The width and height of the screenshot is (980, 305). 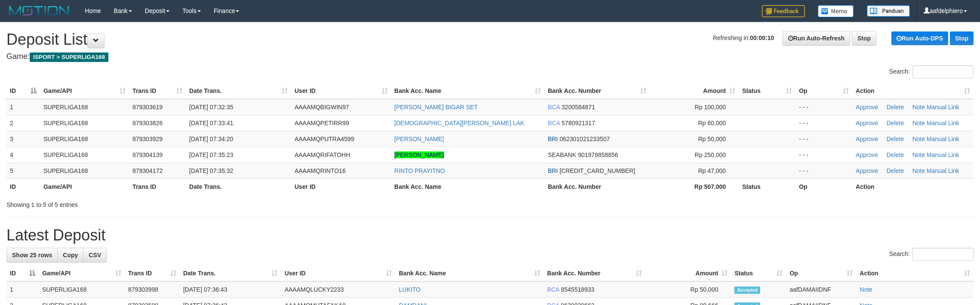 What do you see at coordinates (710, 107) in the screenshot?
I see `span: Rp 100,000` at bounding box center [710, 107].